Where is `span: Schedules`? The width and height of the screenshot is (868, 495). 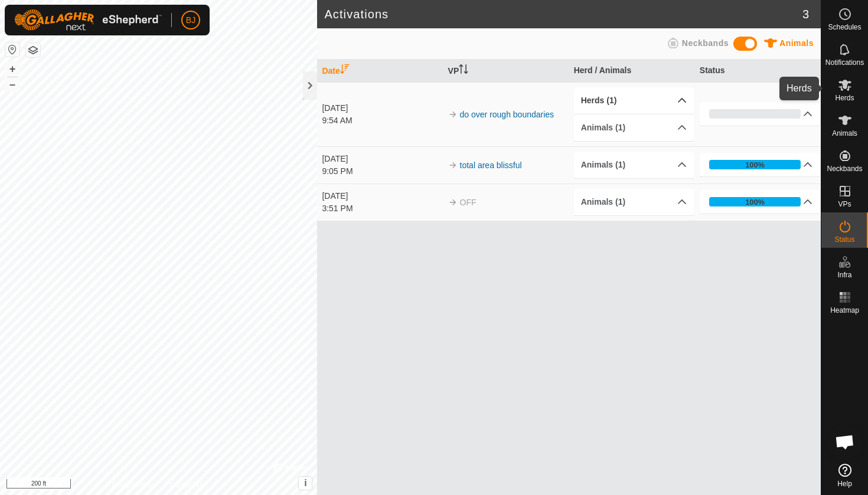
span: Schedules is located at coordinates (844, 27).